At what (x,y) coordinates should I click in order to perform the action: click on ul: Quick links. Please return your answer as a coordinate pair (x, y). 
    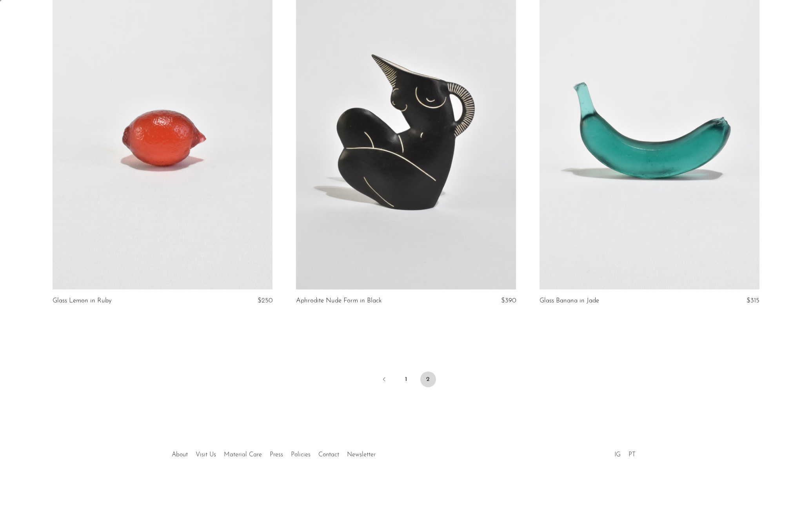
    Looking at the image, I should click on (274, 452).